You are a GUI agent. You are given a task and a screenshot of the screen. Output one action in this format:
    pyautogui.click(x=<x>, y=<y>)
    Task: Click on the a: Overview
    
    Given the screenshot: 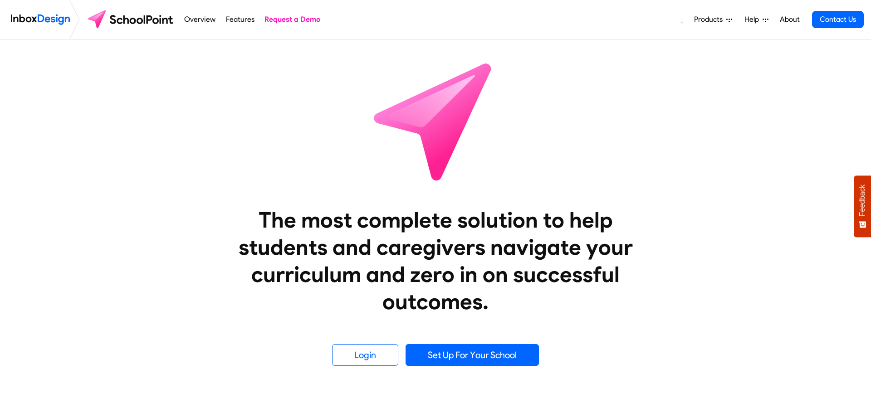 What is the action you would take?
    pyautogui.click(x=200, y=20)
    